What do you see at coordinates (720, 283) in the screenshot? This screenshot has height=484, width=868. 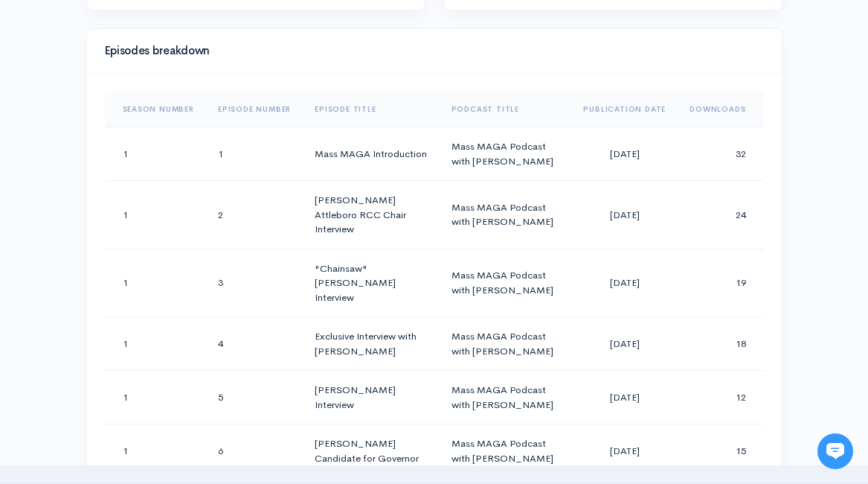 I see `td: 19` at bounding box center [720, 283].